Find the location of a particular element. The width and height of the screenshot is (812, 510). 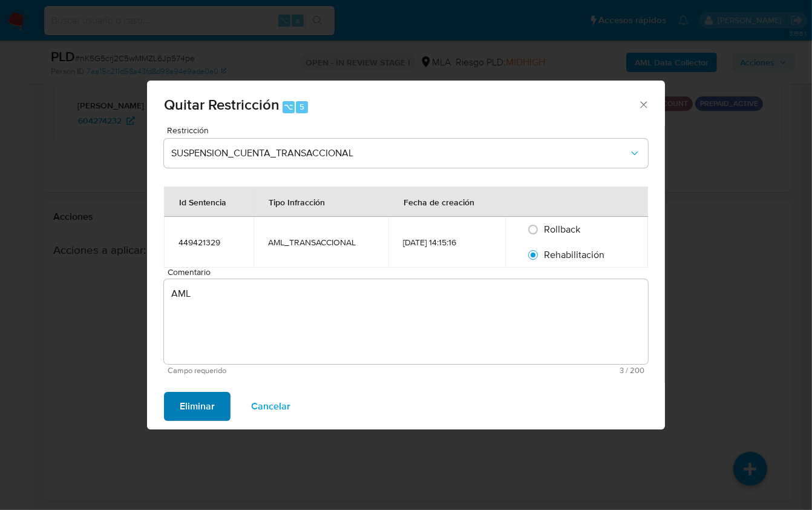

div: Id Sentencia is located at coordinates (203, 202).